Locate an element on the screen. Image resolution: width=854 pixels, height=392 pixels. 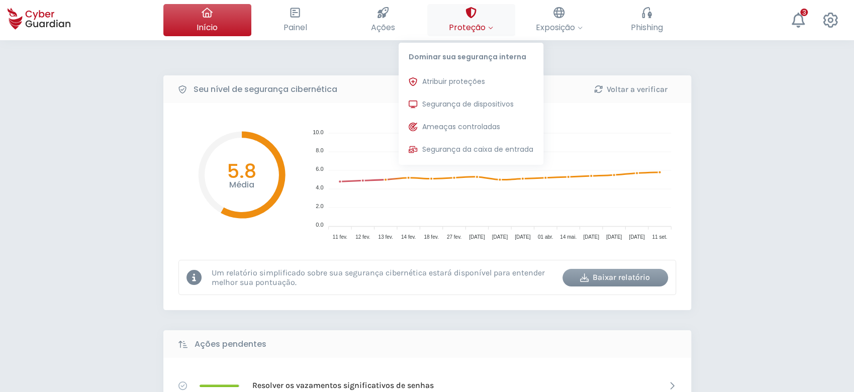
tspan: 13 fev. is located at coordinates (385, 237).